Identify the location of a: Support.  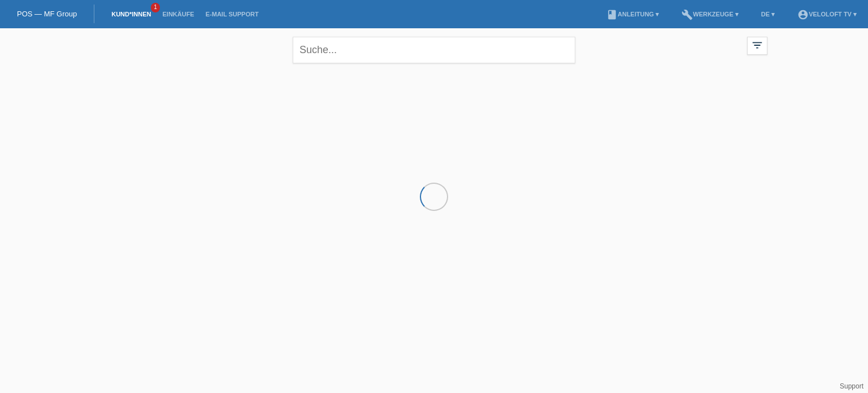
(852, 386).